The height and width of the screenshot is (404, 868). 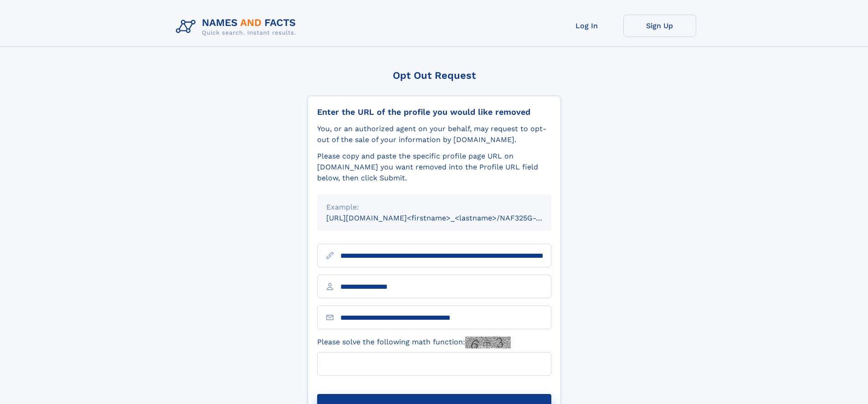 I want to click on div: Example:, so click(x=434, y=207).